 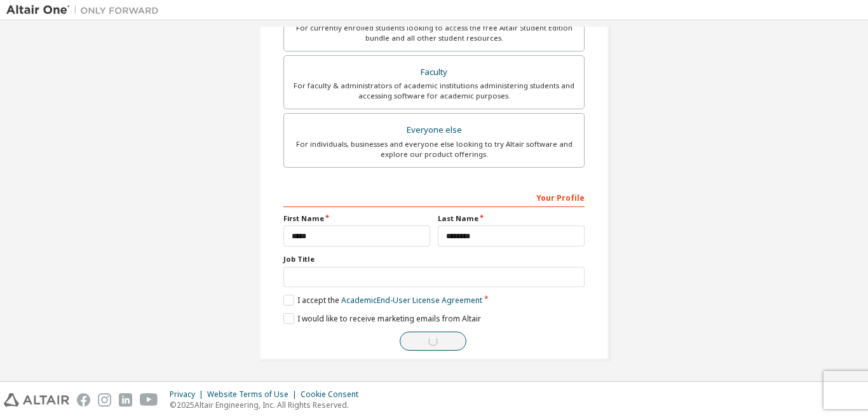 What do you see at coordinates (434, 131) in the screenshot?
I see `div: Everyone else` at bounding box center [434, 131].